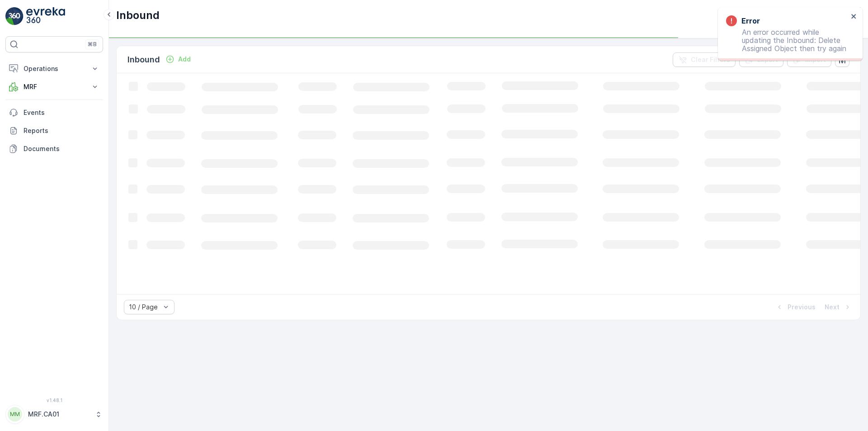 Image resolution: width=868 pixels, height=431 pixels. What do you see at coordinates (54, 131) in the screenshot?
I see `a: Reports` at bounding box center [54, 131].